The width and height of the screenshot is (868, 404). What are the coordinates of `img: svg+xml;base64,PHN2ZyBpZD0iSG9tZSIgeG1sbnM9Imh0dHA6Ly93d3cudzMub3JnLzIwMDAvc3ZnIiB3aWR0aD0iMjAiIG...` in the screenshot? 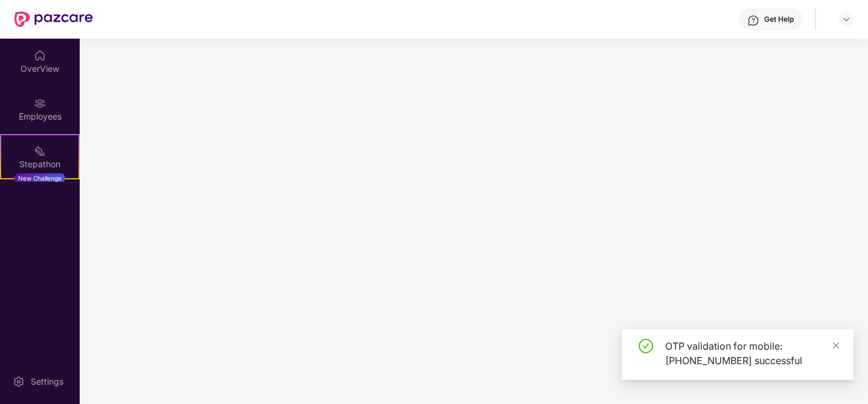 It's located at (40, 56).